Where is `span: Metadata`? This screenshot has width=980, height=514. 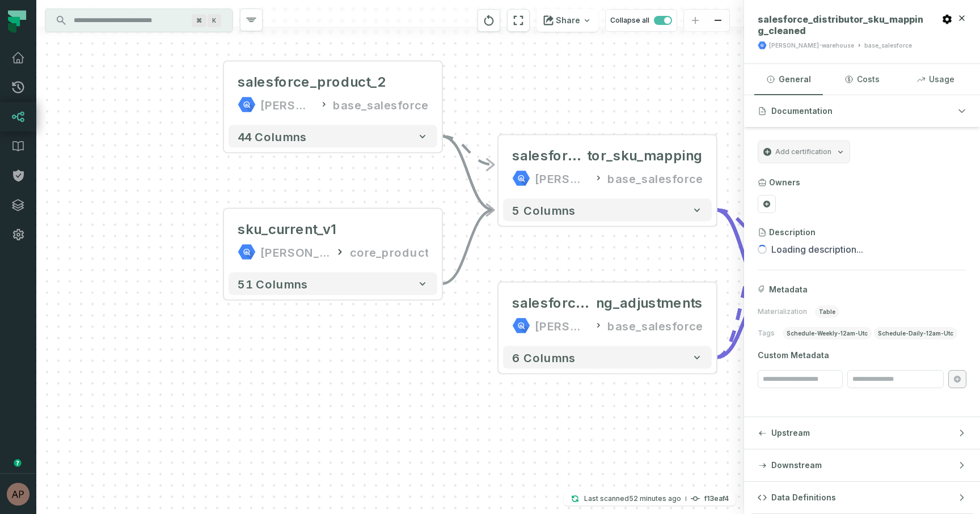 span: Metadata is located at coordinates (788, 289).